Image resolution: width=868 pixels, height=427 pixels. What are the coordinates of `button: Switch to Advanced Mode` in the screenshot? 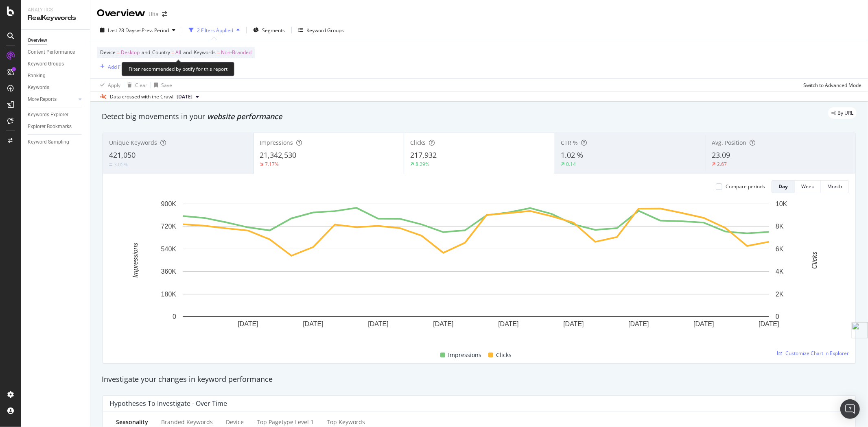 It's located at (830, 85).